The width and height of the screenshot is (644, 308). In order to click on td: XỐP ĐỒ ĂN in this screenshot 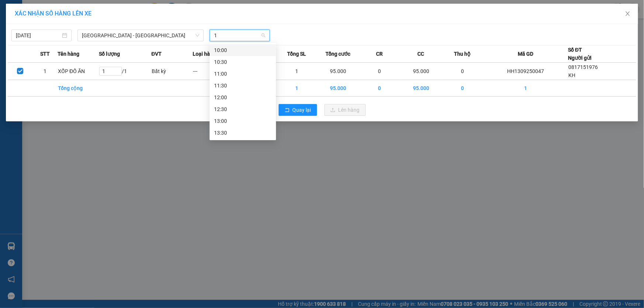, I will do `click(78, 71)`.